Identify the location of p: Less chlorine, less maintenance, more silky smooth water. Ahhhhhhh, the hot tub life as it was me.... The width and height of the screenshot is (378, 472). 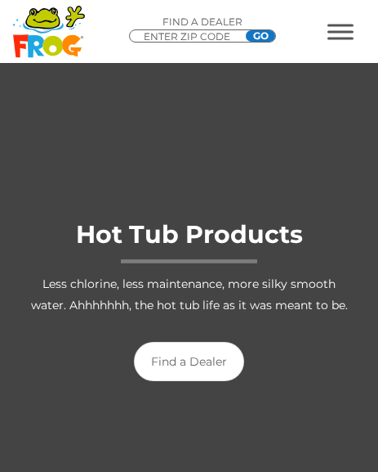
(189, 294).